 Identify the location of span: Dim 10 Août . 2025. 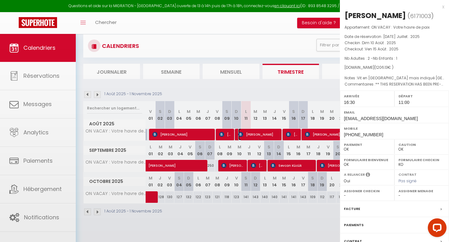
(379, 43).